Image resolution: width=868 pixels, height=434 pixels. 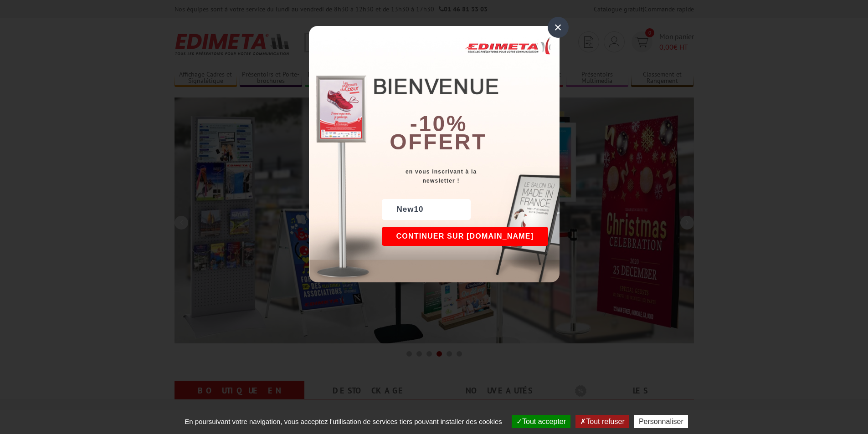 What do you see at coordinates (343, 421) in the screenshot?
I see `span: En poursuivant votre navigation, vous acceptez l'utilisation de services tiers pouvant installer ...` at bounding box center [343, 421].